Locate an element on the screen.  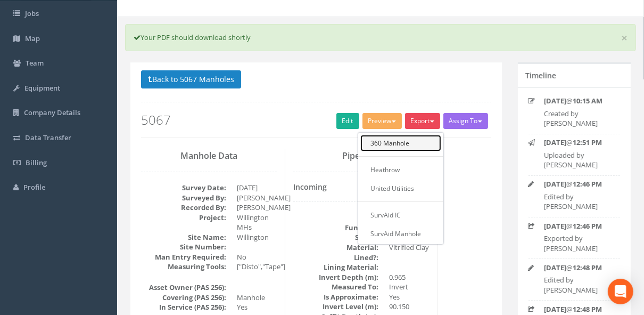
dd: Invert is located at coordinates (409, 286).